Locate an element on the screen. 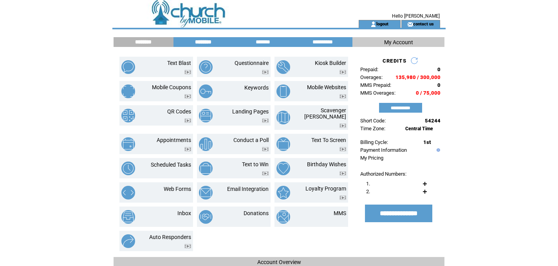  a: Appointments is located at coordinates (174, 140).